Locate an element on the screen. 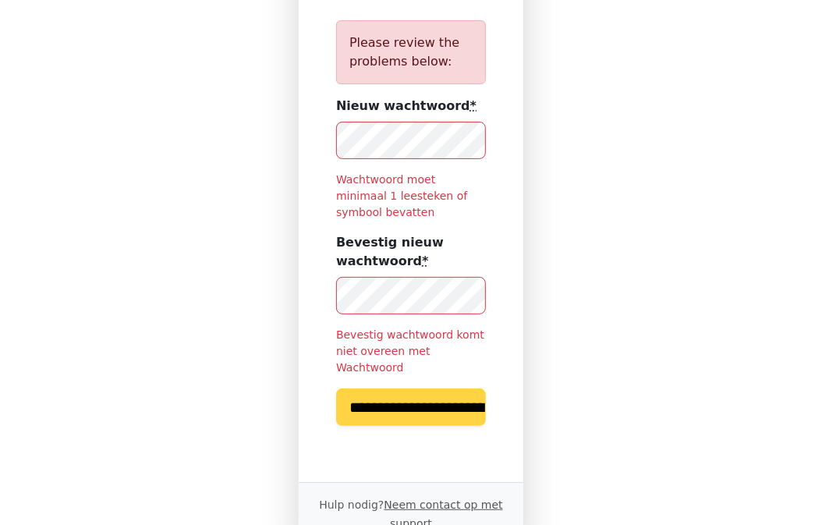 The width and height of the screenshot is (822, 525). div: Wachtwoord moet minimaal 1 leesteken of symbool bevatten is located at coordinates (411, 196).